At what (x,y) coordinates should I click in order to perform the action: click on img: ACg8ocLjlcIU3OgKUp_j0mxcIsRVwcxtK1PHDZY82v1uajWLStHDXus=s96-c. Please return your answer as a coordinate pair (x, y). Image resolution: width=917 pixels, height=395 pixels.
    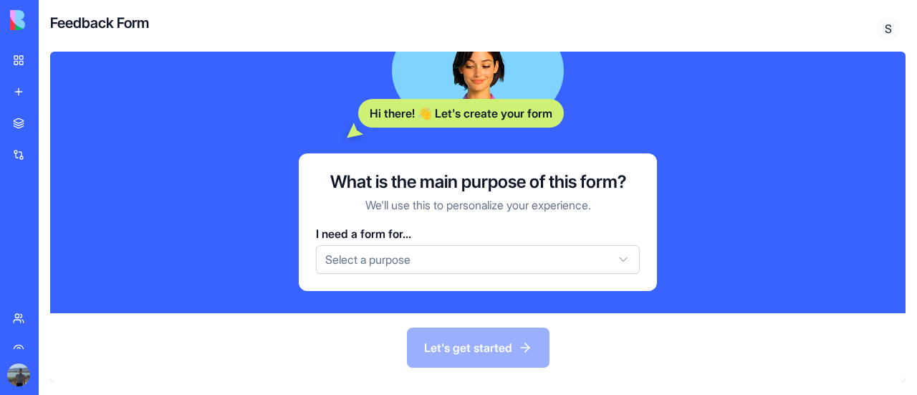
    Looking at the image, I should click on (19, 375).